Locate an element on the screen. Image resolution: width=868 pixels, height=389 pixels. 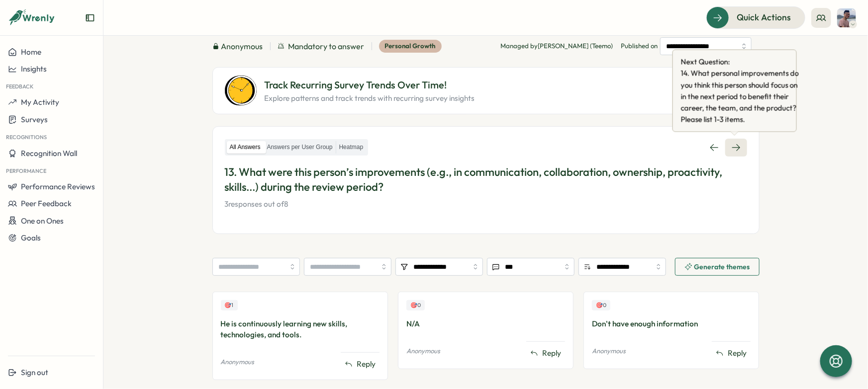
button: Quick Actions is located at coordinates (756, 17).